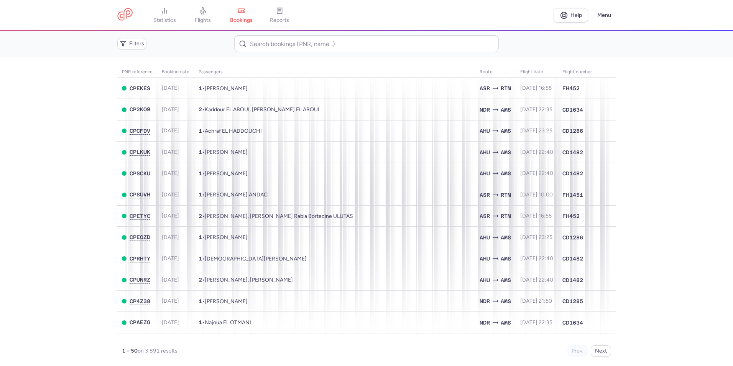 This screenshot has width=733, height=366. I want to click on span: Kaddour EL ABOUI, Fadma MADMAR EL ABOUI, so click(262, 109).